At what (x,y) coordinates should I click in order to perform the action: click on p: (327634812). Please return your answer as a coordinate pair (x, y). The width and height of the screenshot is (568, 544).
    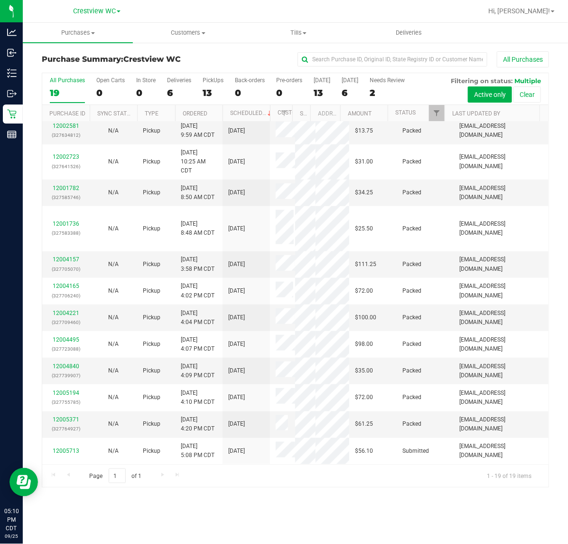
    Looking at the image, I should click on (66, 135).